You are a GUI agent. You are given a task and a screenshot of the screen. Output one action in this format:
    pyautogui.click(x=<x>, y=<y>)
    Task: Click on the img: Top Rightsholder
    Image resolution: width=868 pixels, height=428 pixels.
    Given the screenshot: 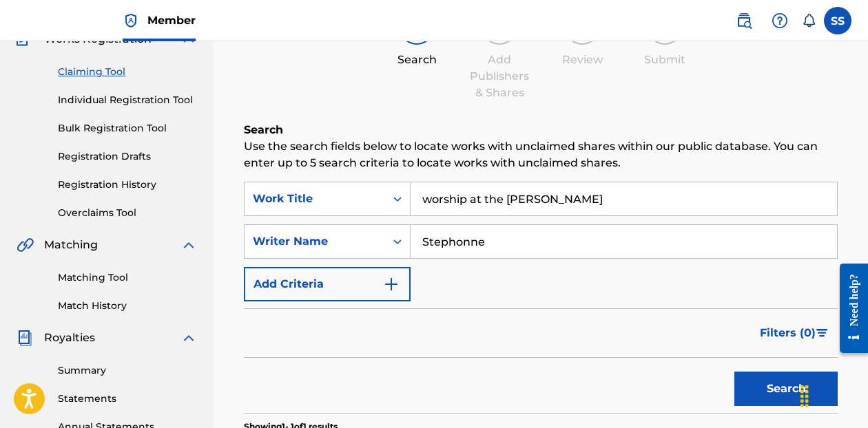 What is the action you would take?
    pyautogui.click(x=131, y=21)
    